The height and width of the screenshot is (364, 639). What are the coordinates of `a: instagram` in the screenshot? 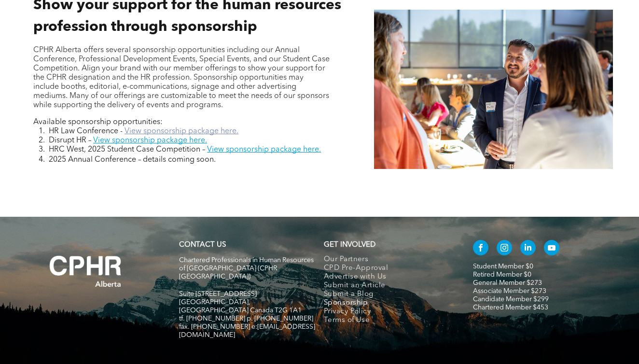 It's located at (504, 249).